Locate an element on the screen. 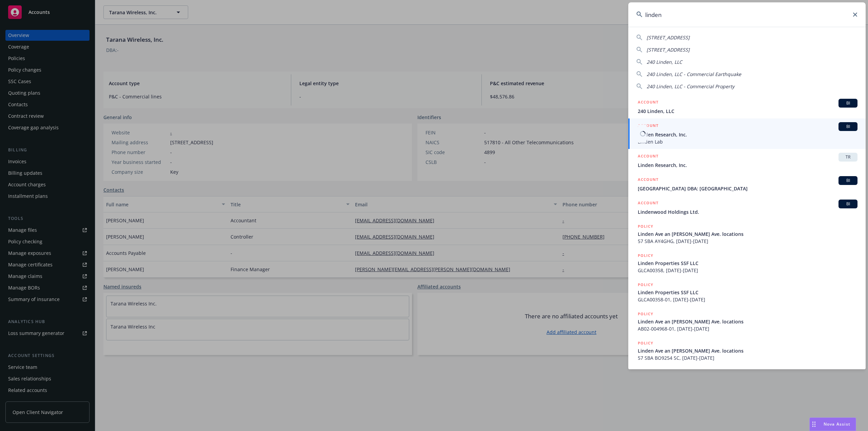 This screenshot has height=431, width=868. span: 240 Linden, LLC - Commercial Property is located at coordinates (690, 86).